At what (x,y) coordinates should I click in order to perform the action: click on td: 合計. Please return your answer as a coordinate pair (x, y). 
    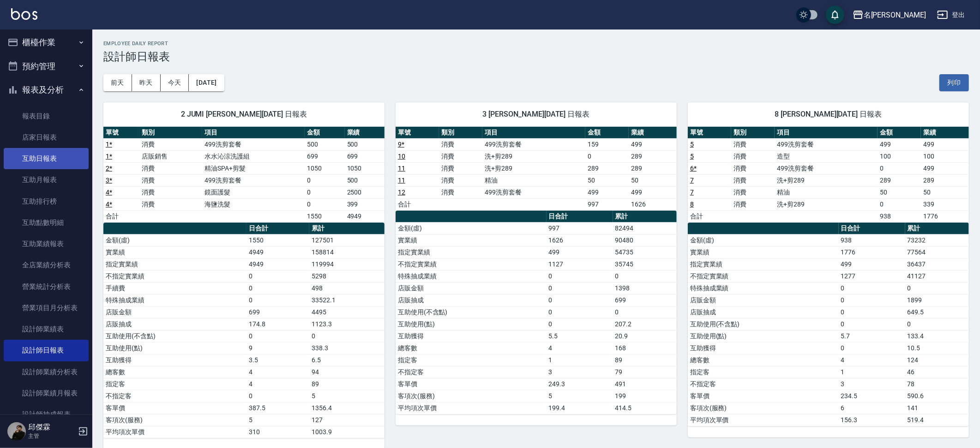
    Looking at the image, I should click on (709, 216).